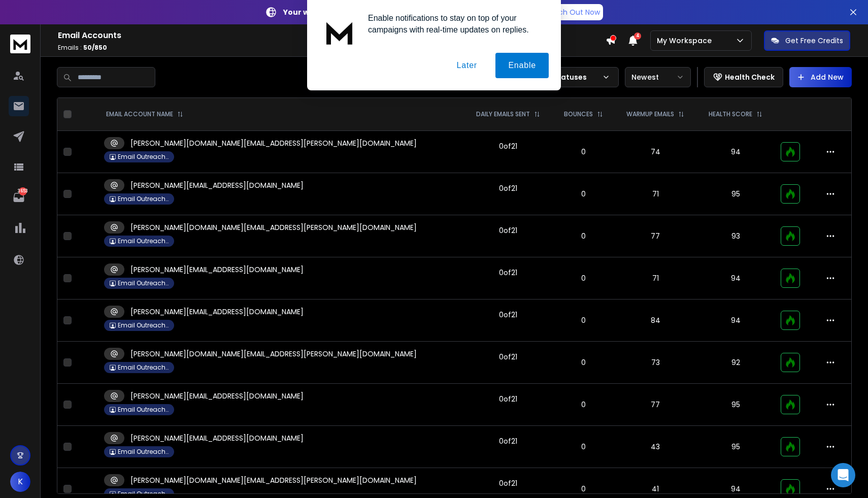  What do you see at coordinates (454, 24) in the screenshot?
I see `div: Enable notifications to stay on top of your campaigns with real-time updates on replies.` at bounding box center [454, 24].